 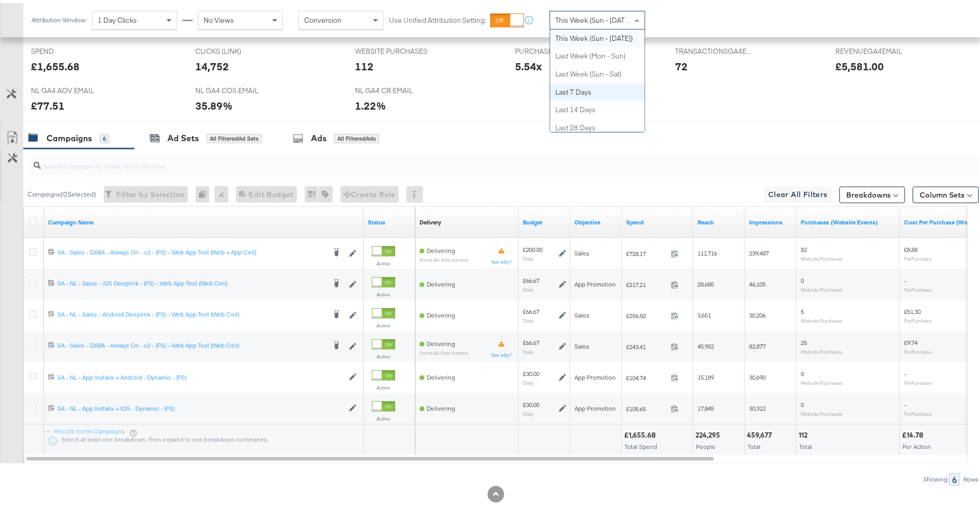 I want to click on span: 3,651, so click(x=704, y=312).